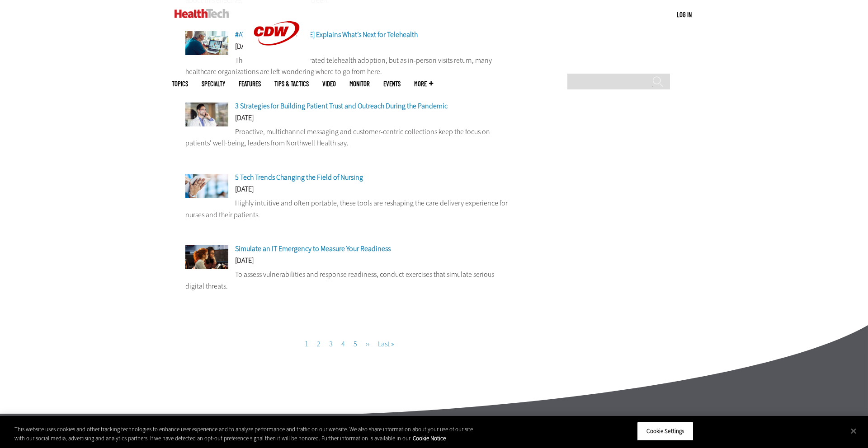 This screenshot has width=868, height=448. Describe the element at coordinates (429, 438) in the screenshot. I see `a: More information about your privacy` at that location.